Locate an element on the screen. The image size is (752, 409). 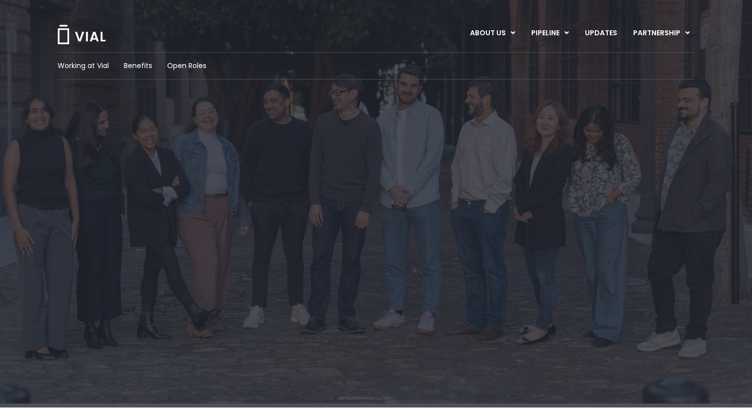
span: Open Roles is located at coordinates (186, 66).